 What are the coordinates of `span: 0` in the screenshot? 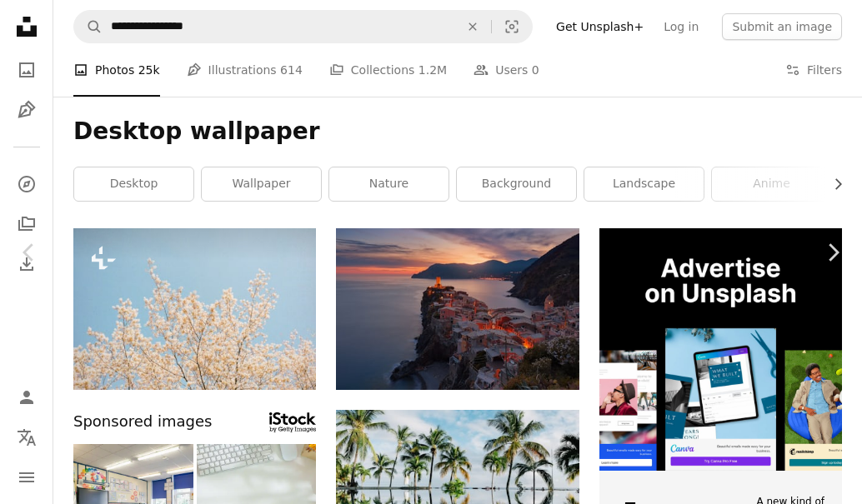 It's located at (535, 70).